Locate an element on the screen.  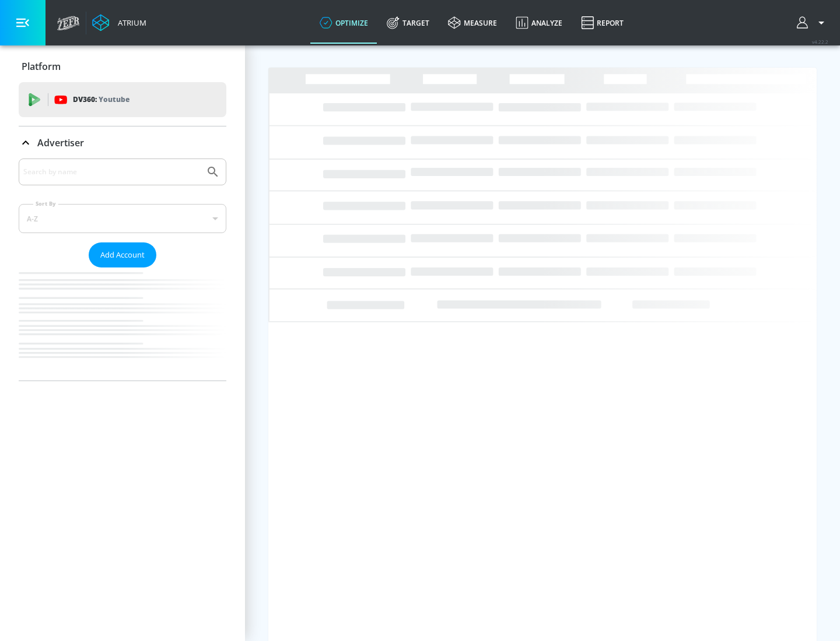
p: DV360: is located at coordinates (101, 100).